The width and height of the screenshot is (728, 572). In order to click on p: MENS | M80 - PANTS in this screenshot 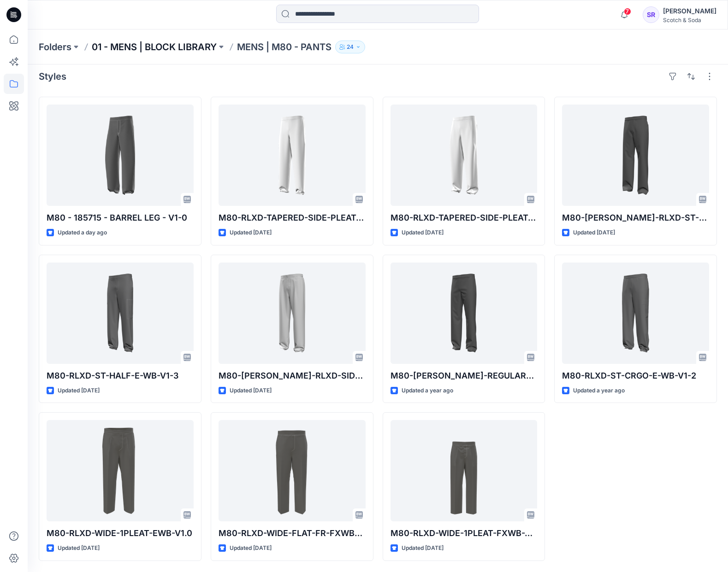, I will do `click(284, 47)`.